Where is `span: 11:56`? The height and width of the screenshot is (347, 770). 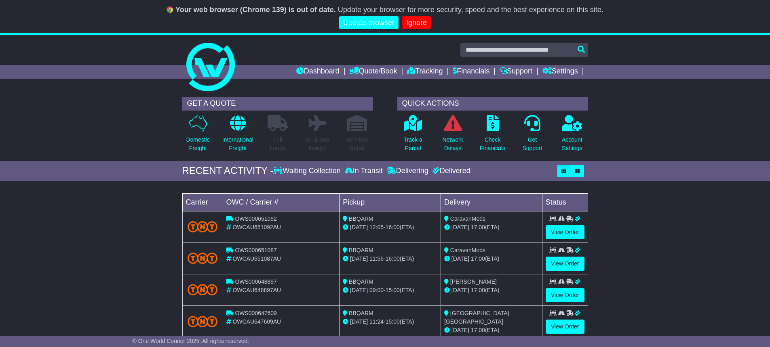 span: 11:56 is located at coordinates (376, 259).